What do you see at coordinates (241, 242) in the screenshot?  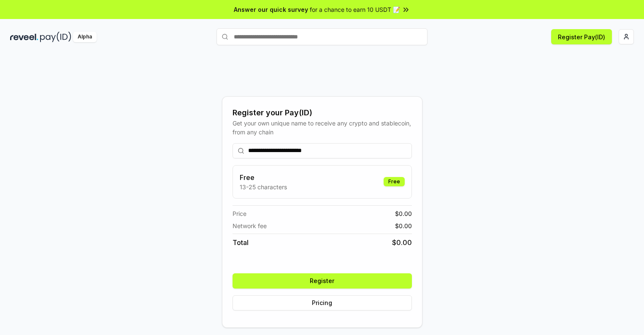 I see `span: Total` at bounding box center [241, 242].